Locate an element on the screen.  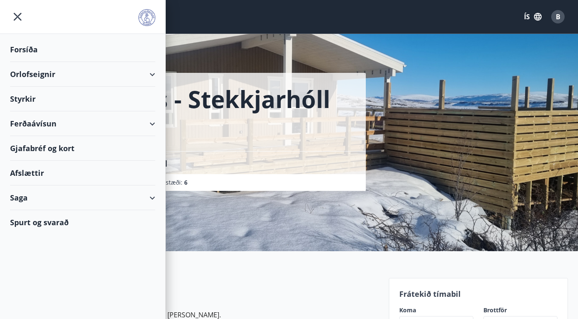
div: Saga is located at coordinates (82, 198).